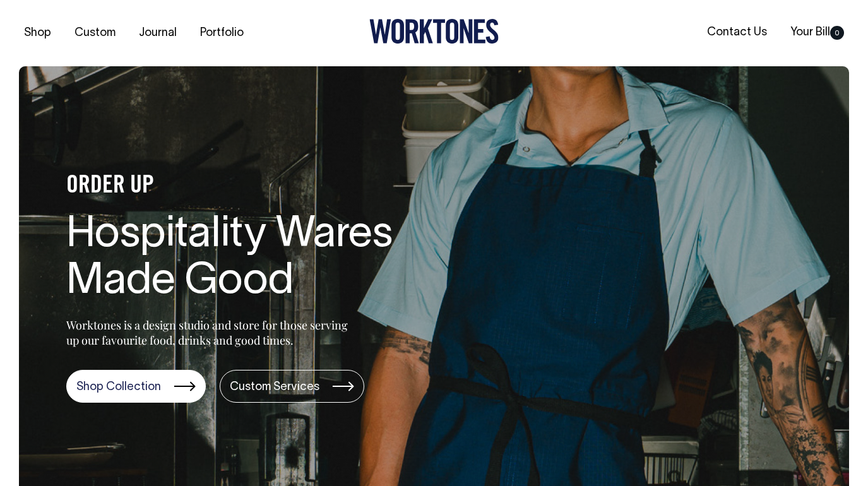 The width and height of the screenshot is (868, 486). I want to click on span: 0, so click(837, 32).